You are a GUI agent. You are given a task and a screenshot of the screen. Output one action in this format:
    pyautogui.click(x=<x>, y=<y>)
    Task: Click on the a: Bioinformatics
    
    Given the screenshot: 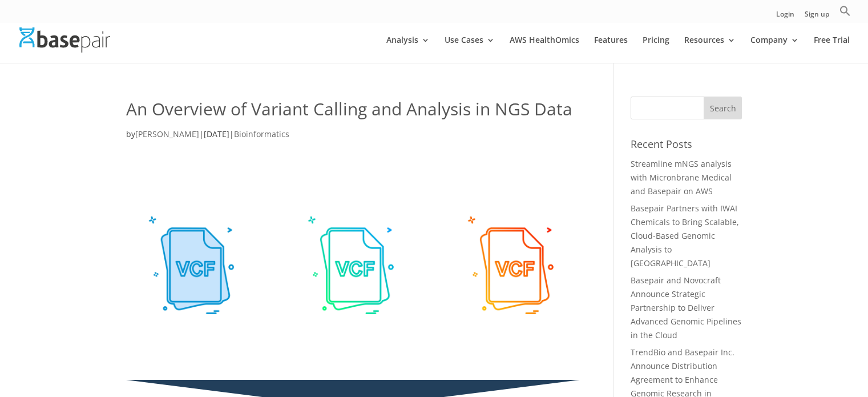 What is the action you would take?
    pyautogui.click(x=262, y=133)
    